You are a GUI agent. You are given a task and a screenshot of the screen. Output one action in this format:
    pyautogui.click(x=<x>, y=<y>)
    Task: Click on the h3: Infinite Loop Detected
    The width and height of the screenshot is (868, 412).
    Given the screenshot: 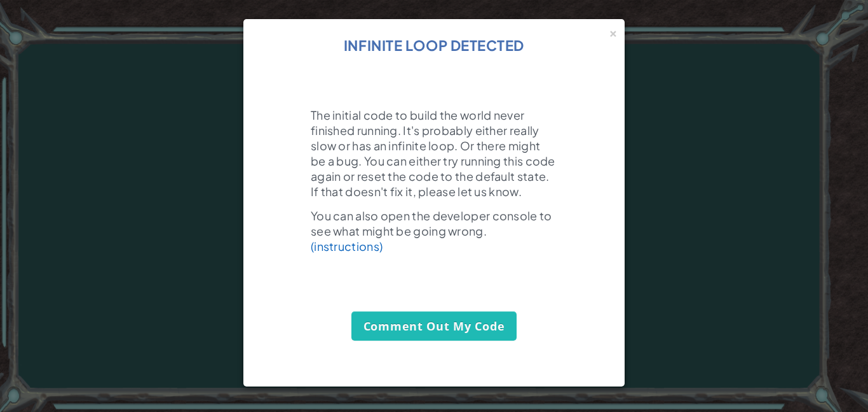 What is the action you would take?
    pyautogui.click(x=434, y=45)
    